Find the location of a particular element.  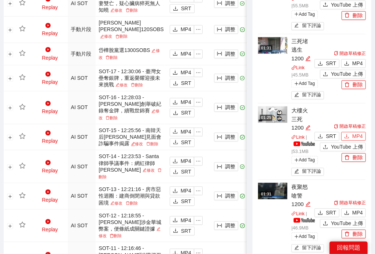

span: column-width is located at coordinates (219, 30).